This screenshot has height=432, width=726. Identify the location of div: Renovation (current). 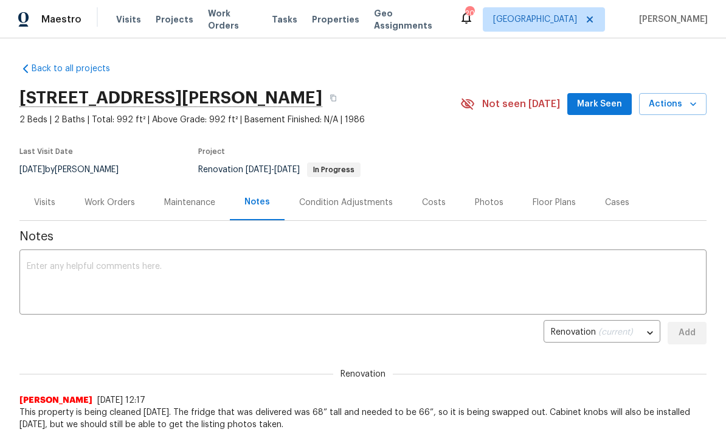
(602, 333).